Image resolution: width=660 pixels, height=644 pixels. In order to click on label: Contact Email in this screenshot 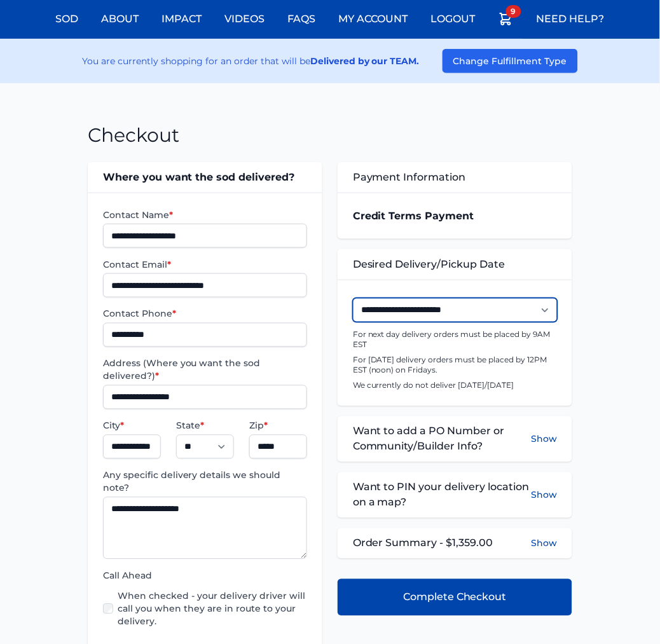, I will do `click(205, 264)`.